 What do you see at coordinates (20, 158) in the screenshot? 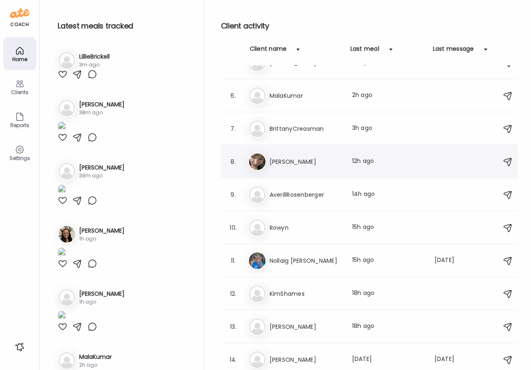
I see `div: Settings` at bounding box center [20, 158].